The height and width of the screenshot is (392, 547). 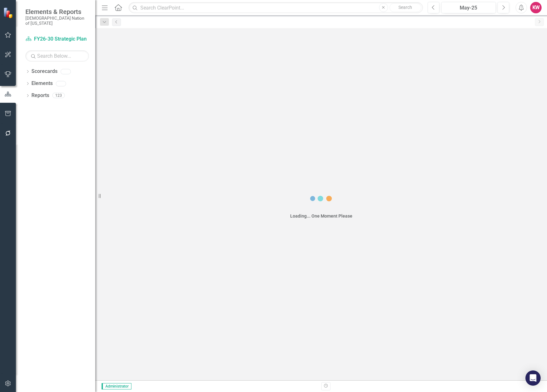 I want to click on div: Open Intercom Messenger, so click(x=533, y=378).